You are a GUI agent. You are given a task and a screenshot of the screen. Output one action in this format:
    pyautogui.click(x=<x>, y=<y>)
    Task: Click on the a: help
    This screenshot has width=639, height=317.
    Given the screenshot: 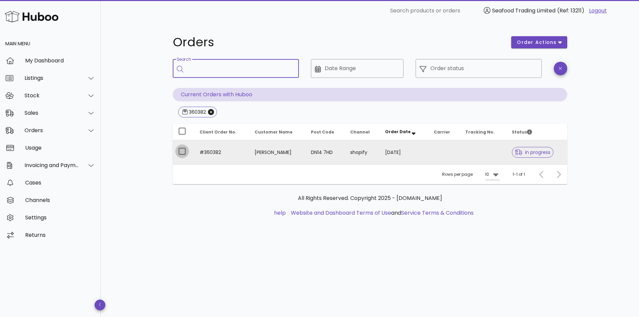 What is the action you would take?
    pyautogui.click(x=280, y=213)
    